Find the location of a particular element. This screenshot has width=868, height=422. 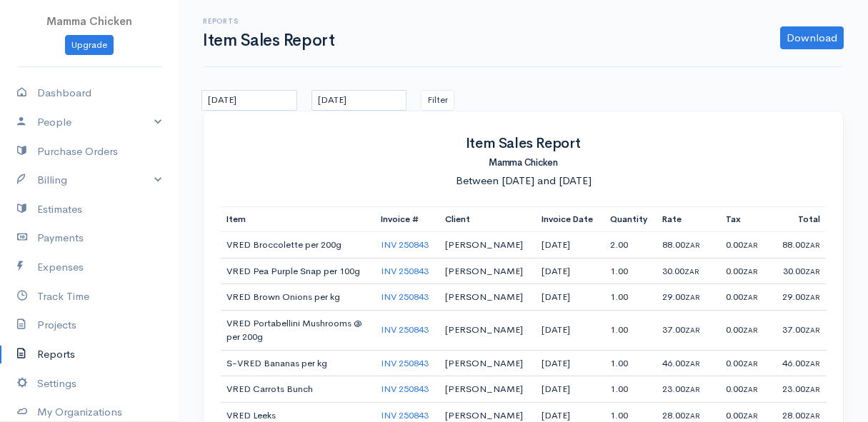

th: Invoice Date is located at coordinates (569, 219).